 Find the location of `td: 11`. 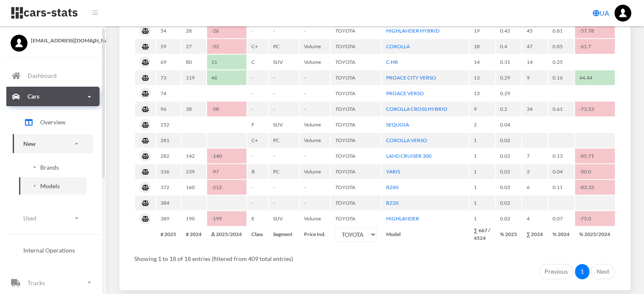

td: 11 is located at coordinates (227, 62).